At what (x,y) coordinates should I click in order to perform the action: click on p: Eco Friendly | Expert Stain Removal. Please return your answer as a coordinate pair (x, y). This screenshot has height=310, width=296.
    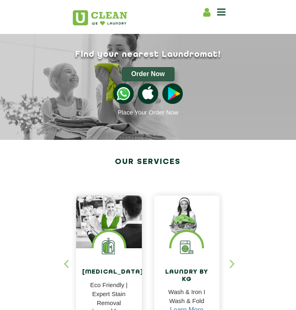
    Looking at the image, I should click on (109, 294).